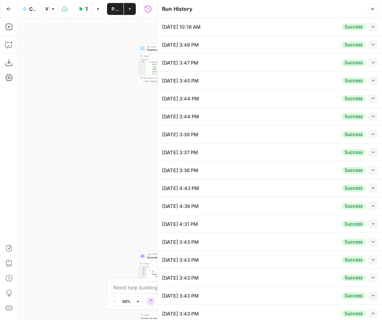  What do you see at coordinates (86, 9) in the screenshot?
I see `span: Test Workflow` at bounding box center [86, 9].